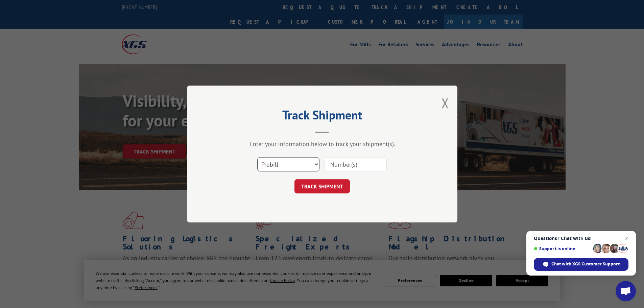 This screenshot has width=644, height=308. Describe the element at coordinates (581, 238) in the screenshot. I see `span: Questions? Chat with us!` at that location.